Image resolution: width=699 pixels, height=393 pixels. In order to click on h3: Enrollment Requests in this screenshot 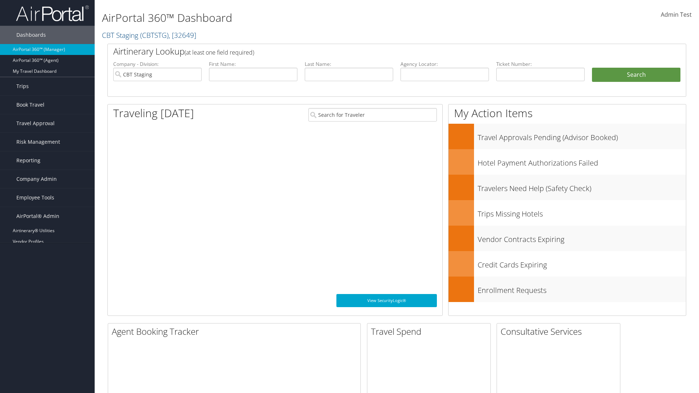, I will do `click(582, 289)`.